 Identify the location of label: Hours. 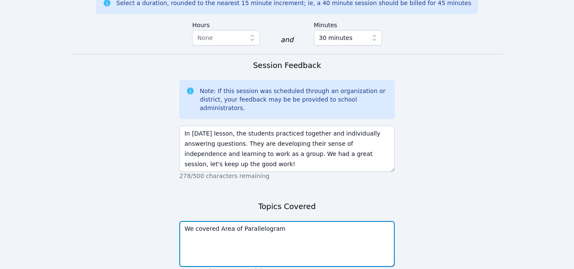
(226, 24).